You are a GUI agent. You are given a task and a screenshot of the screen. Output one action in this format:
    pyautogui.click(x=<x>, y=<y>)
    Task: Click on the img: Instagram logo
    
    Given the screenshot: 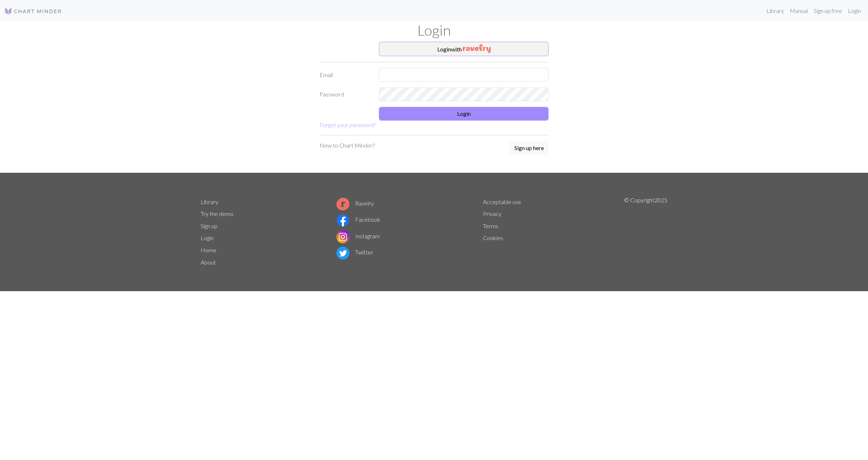 What is the action you would take?
    pyautogui.click(x=343, y=236)
    